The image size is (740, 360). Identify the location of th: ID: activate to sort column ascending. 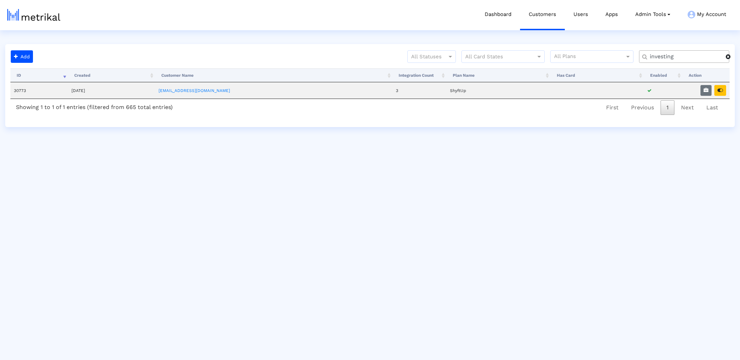
(39, 75).